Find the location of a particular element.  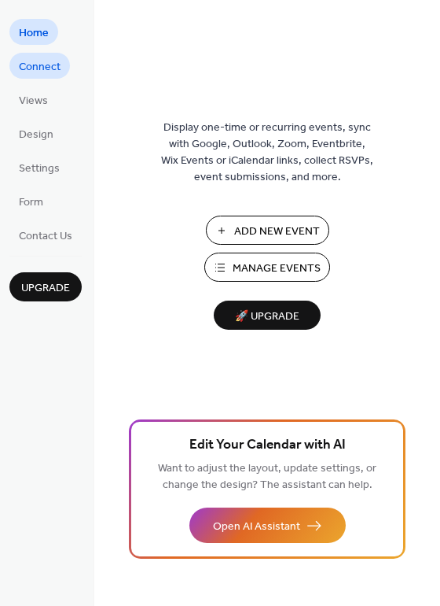

span: Views is located at coordinates (33, 101).